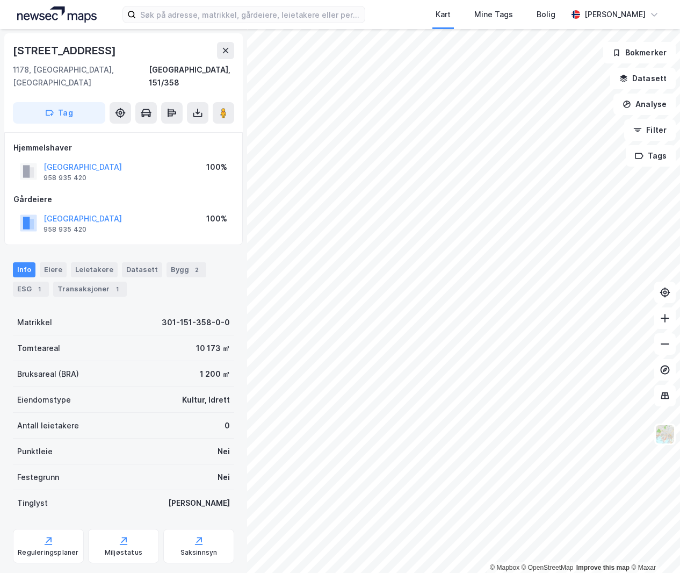 The height and width of the screenshot is (573, 680). Describe the element at coordinates (215, 374) in the screenshot. I see `div: 1 200 ㎡` at that location.